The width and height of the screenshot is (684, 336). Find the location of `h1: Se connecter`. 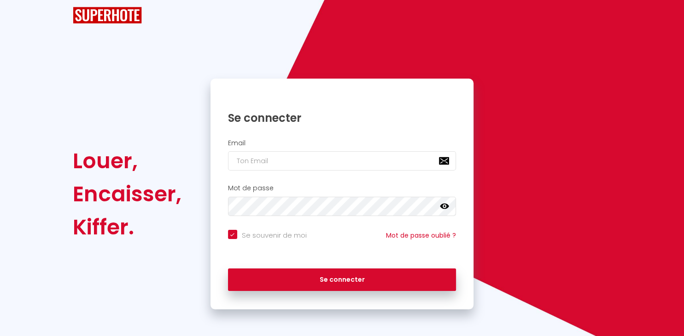

h1: Se connecter is located at coordinates (342, 118).